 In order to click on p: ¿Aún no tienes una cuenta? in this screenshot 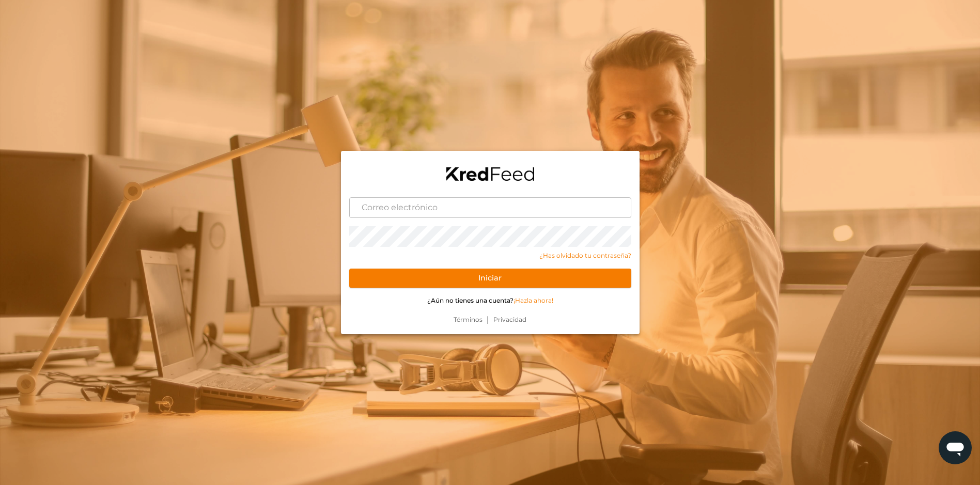, I will do `click(490, 301)`.